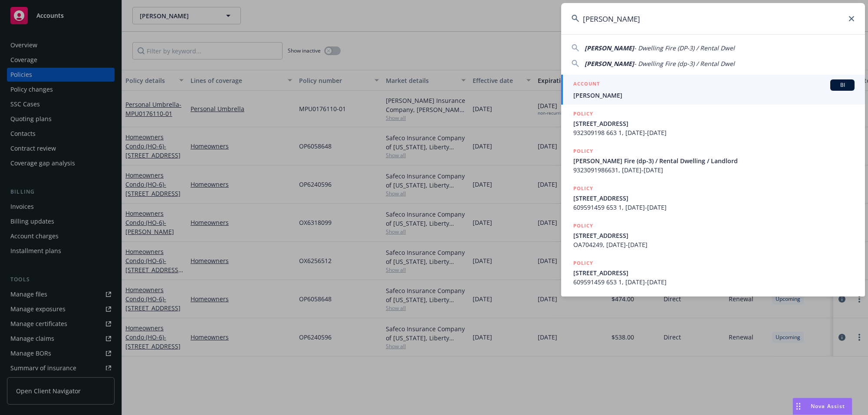 This screenshot has width=868, height=415. I want to click on span: - Dwelling Fire (DP-3) / Rental Dwel, so click(684, 48).